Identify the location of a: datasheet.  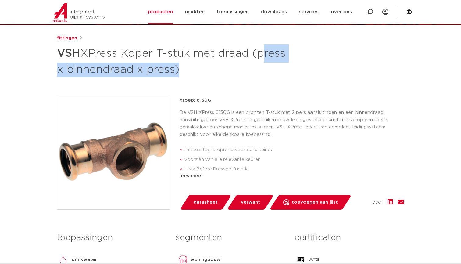
(206, 202).